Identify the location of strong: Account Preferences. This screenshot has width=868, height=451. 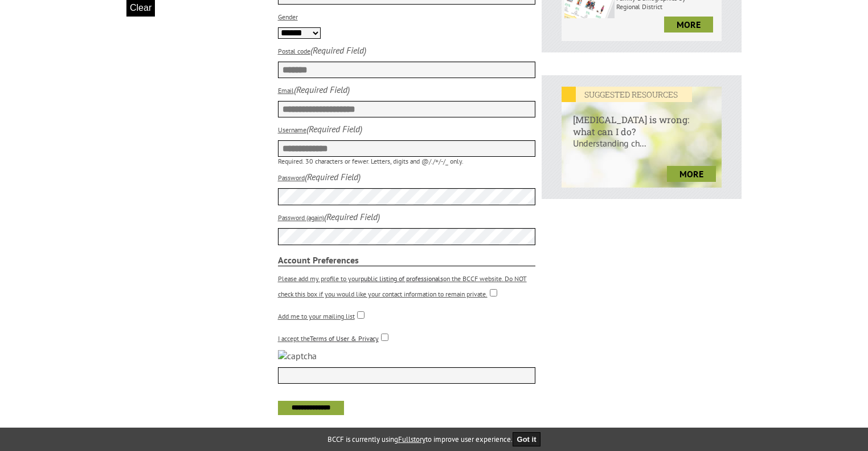
(406, 260).